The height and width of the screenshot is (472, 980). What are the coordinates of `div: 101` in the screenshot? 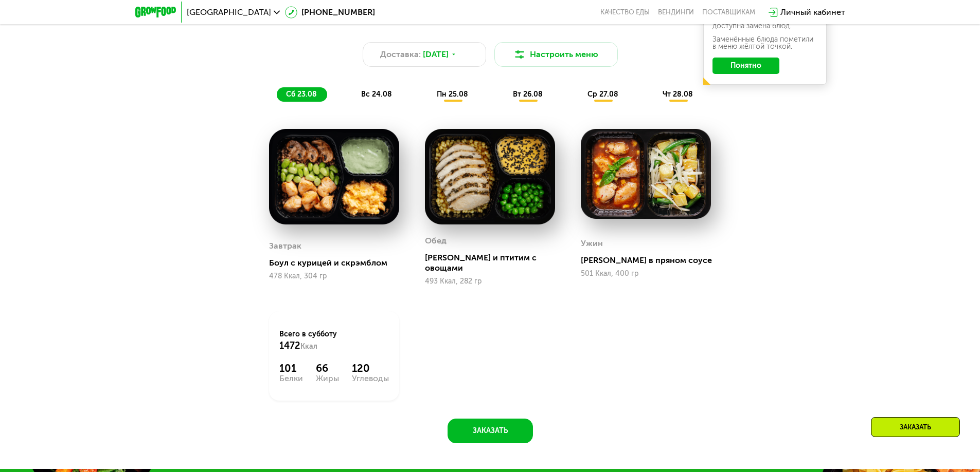 It's located at (291, 369).